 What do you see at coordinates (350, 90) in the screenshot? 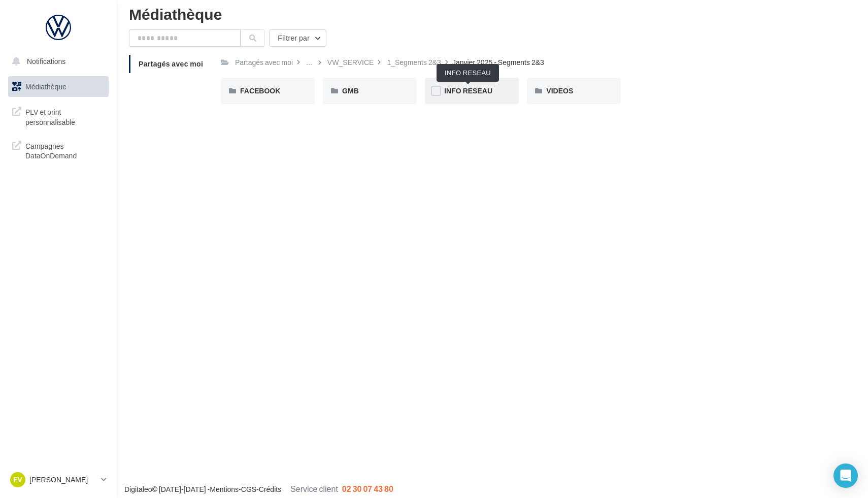
I see `span: GMB` at bounding box center [350, 90].